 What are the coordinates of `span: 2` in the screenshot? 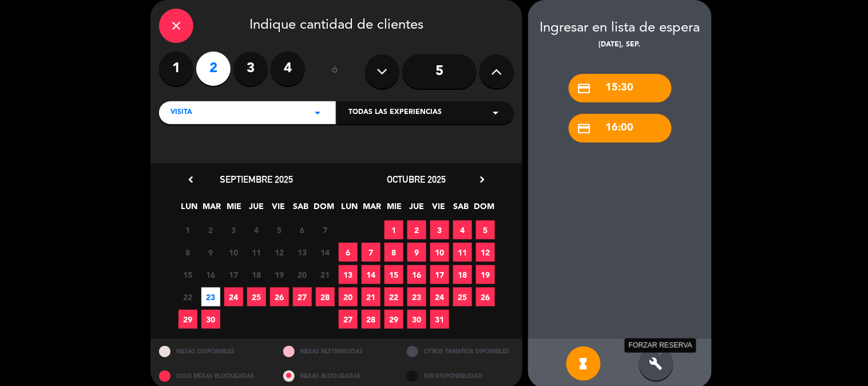 It's located at (210, 229).